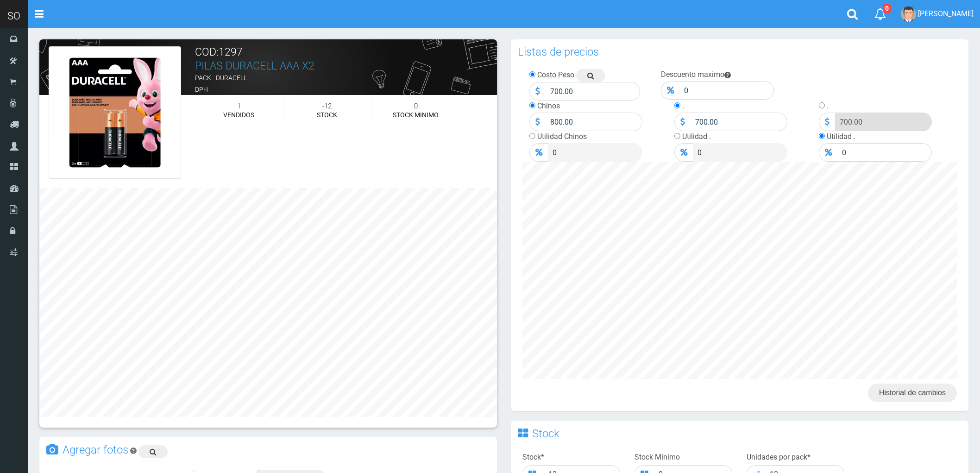 The height and width of the screenshot is (473, 980). What do you see at coordinates (327, 115) in the screenshot?
I see `font: STOCK` at bounding box center [327, 115].